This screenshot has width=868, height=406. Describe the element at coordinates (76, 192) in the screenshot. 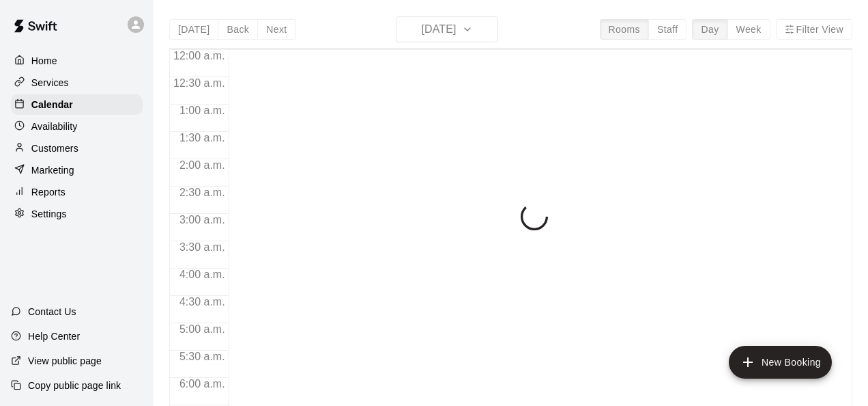

I see `div: Reports` at that location.